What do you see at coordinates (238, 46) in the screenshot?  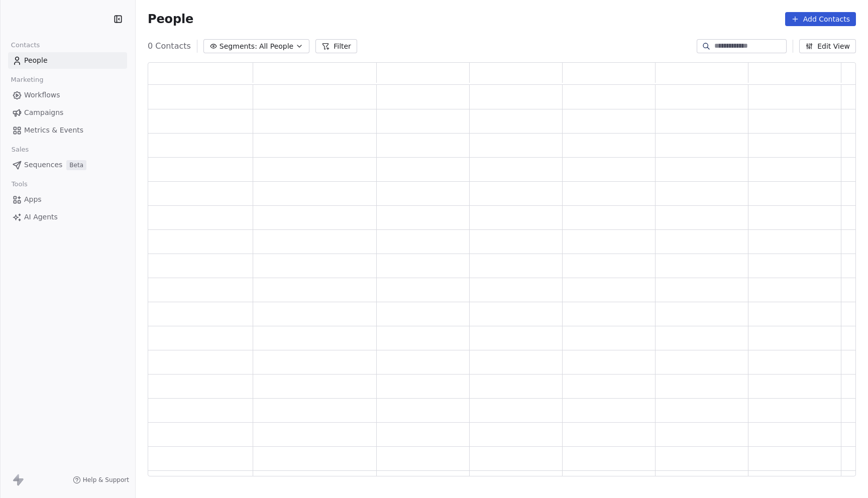 I see `span: Segments:` at bounding box center [238, 46].